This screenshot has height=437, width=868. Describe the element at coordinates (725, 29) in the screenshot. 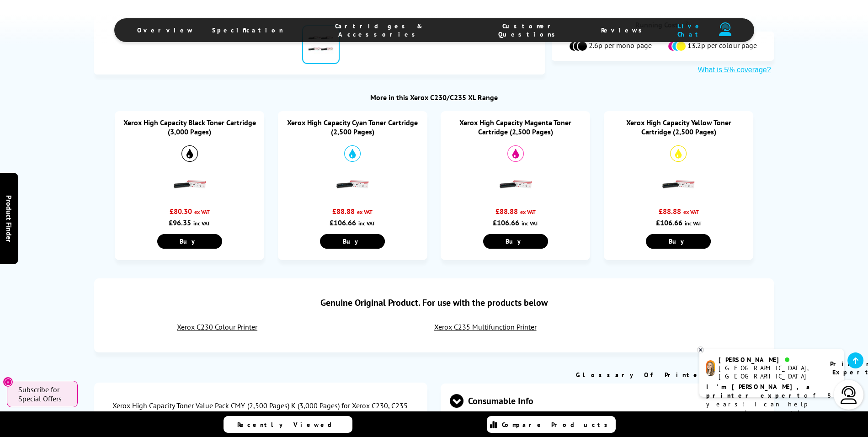

I see `img: user-headset-duotone.svg` at that location.